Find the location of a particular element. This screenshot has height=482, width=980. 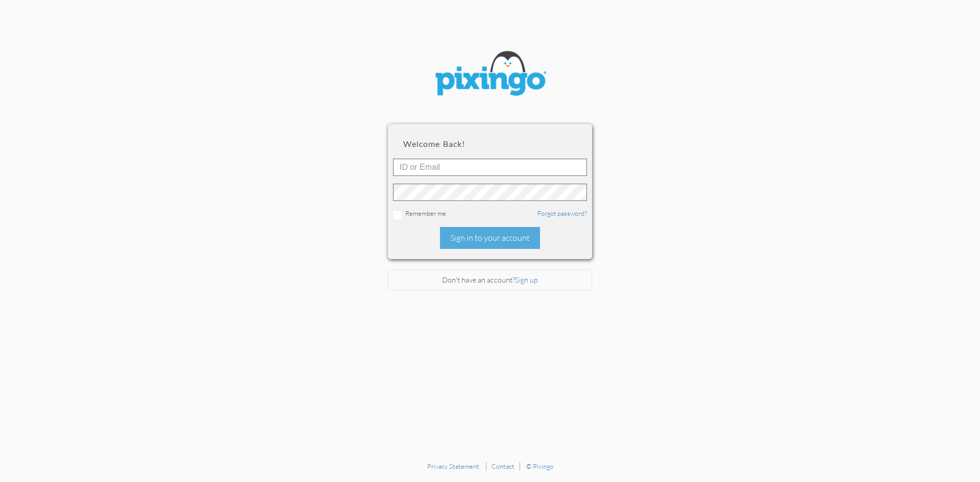

div: Don't have an account? is located at coordinates (490, 280).